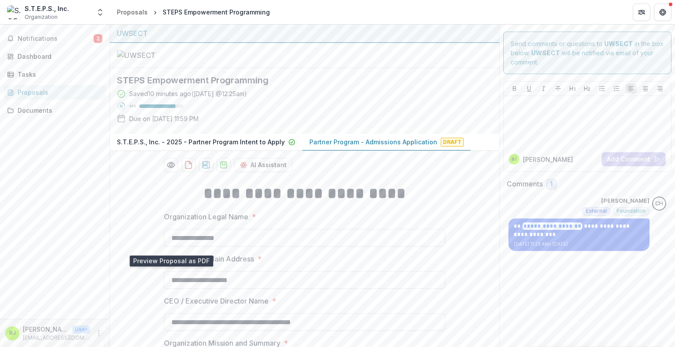 Image resolution: width=675 pixels, height=347 pixels. I want to click on p: S.T.E.P.S., Inc. - 2025 - Partner Program Intent to Apply, so click(201, 142).